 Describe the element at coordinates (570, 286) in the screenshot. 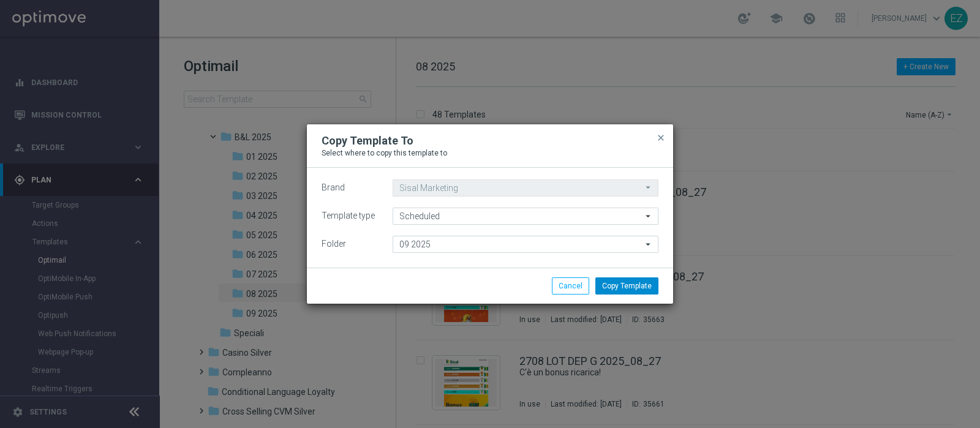

I see `button: Cancel` at that location.